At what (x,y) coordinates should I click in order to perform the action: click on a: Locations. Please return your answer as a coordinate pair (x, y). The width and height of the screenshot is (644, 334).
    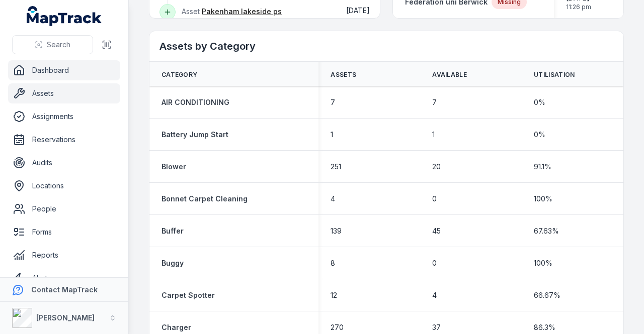
    Looking at the image, I should click on (64, 186).